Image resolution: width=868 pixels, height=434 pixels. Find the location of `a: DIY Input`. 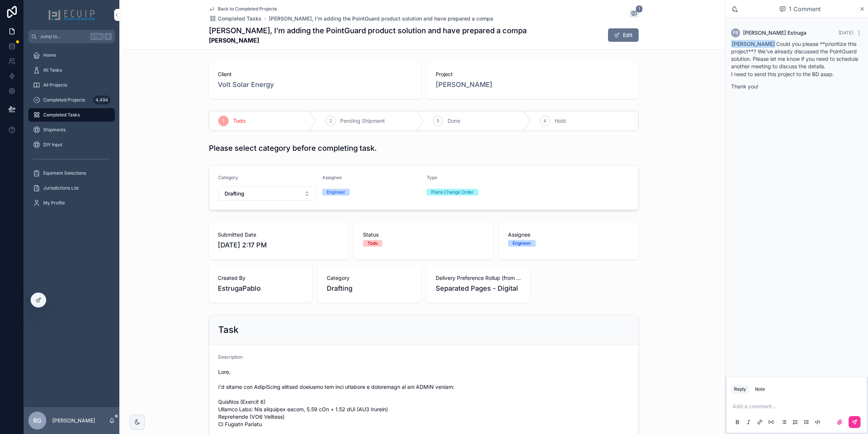

a: DIY Input is located at coordinates (72, 145).